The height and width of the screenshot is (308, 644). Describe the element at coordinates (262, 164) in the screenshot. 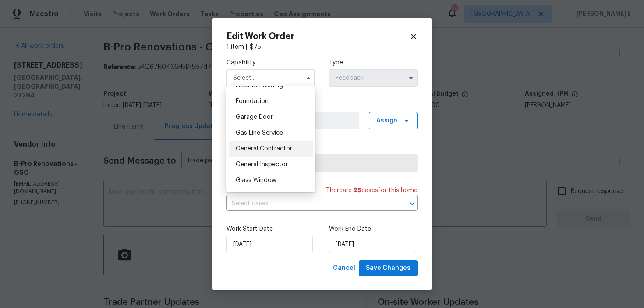

I see `span: General Inspector` at that location.